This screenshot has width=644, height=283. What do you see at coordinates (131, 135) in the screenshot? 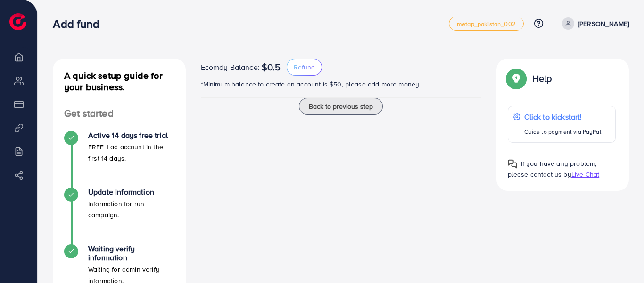
I see `h4: Active 14 days free trial` at bounding box center [131, 135].